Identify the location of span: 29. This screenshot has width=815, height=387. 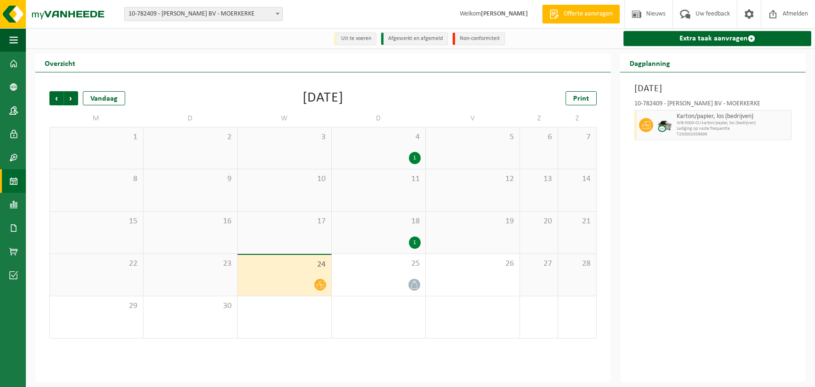
(97, 306).